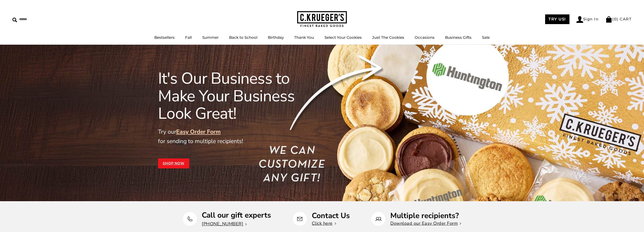 This screenshot has width=644, height=232. I want to click on img: Call our gift experts, so click(190, 219).